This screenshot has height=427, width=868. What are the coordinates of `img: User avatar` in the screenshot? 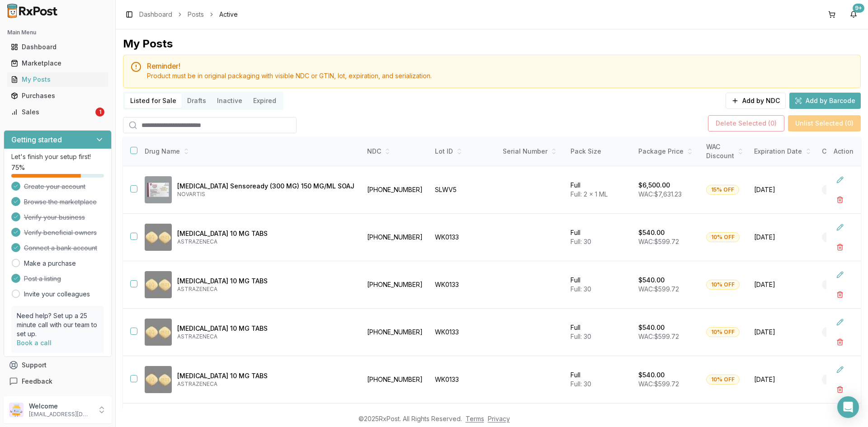 It's located at (16, 410).